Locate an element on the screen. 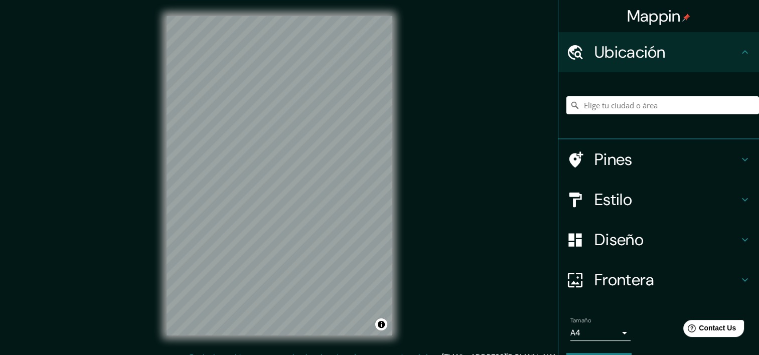 This screenshot has width=759, height=355. div: Frontera is located at coordinates (658, 280).